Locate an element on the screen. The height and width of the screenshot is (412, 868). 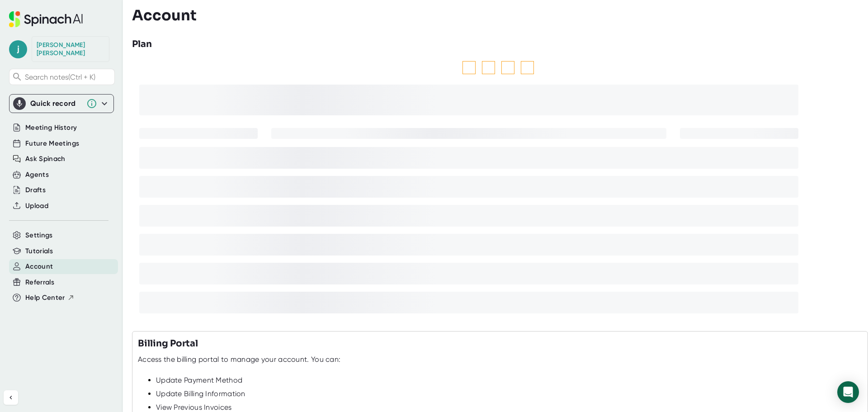
span: Tutorials is located at coordinates (39, 251).